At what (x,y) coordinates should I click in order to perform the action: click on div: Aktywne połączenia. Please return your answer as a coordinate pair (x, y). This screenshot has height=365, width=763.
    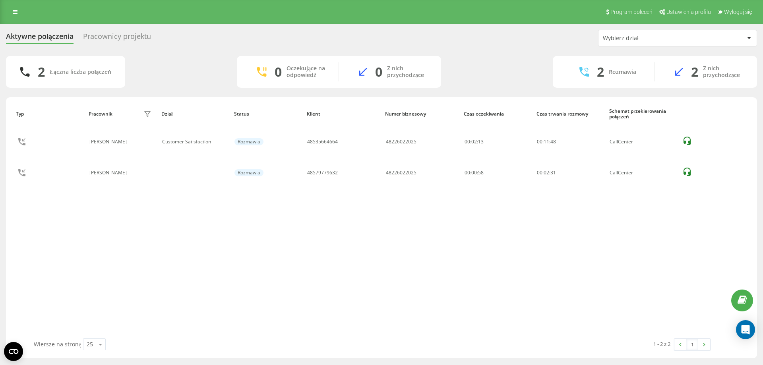
    Looking at the image, I should click on (40, 38).